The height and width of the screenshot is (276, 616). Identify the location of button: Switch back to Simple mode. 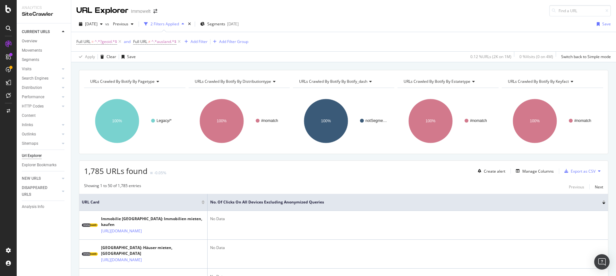
(585, 57).